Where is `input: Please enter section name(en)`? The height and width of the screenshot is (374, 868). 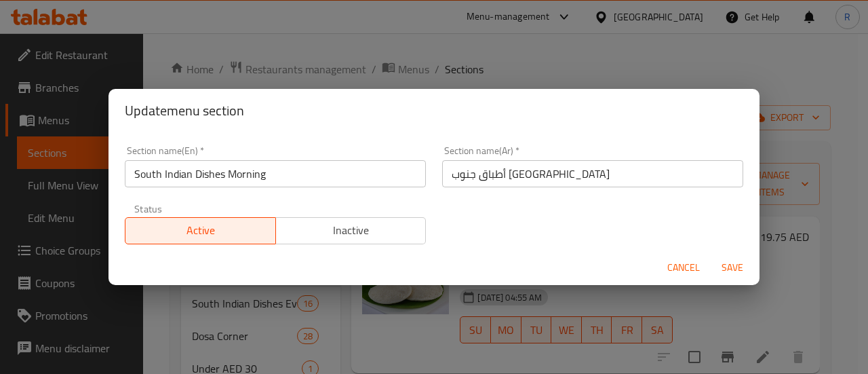 input: Please enter section name(en) is located at coordinates (275, 174).